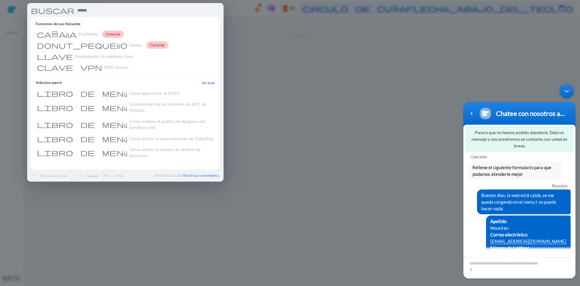 This screenshot has width=580, height=286. I want to click on font: Funciones de uso frecuente, so click(58, 24).